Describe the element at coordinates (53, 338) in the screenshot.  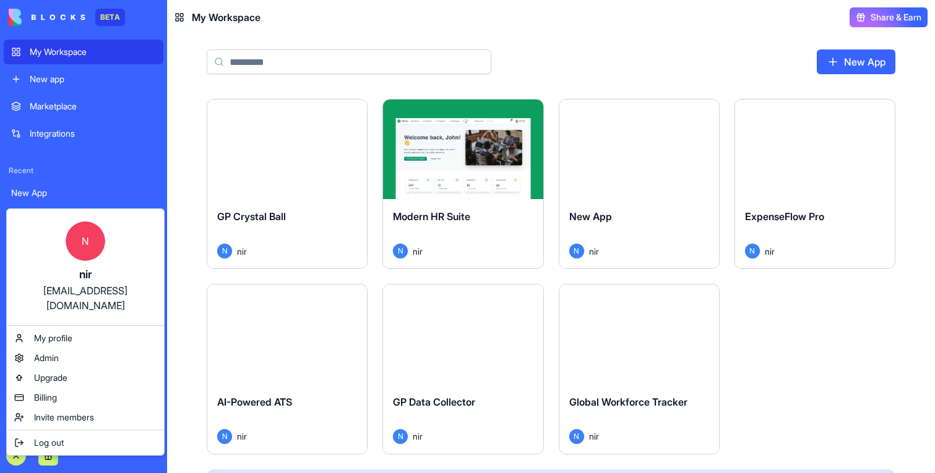
I see `span: My profile` at that location.